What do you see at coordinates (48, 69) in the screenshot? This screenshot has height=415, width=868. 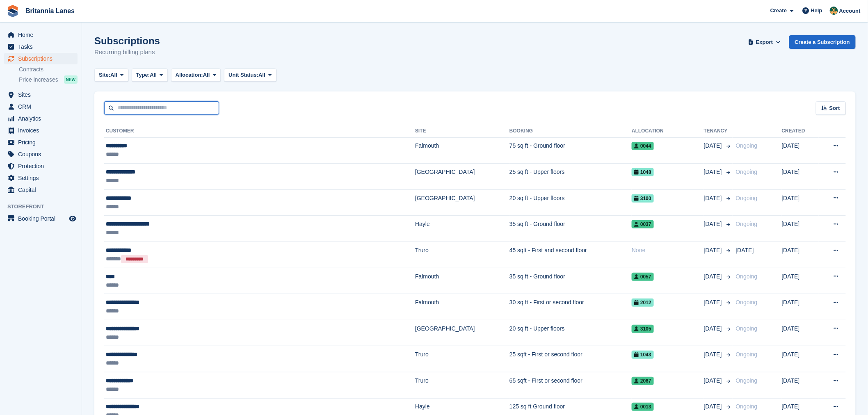 I see `a: Contracts` at bounding box center [48, 69].